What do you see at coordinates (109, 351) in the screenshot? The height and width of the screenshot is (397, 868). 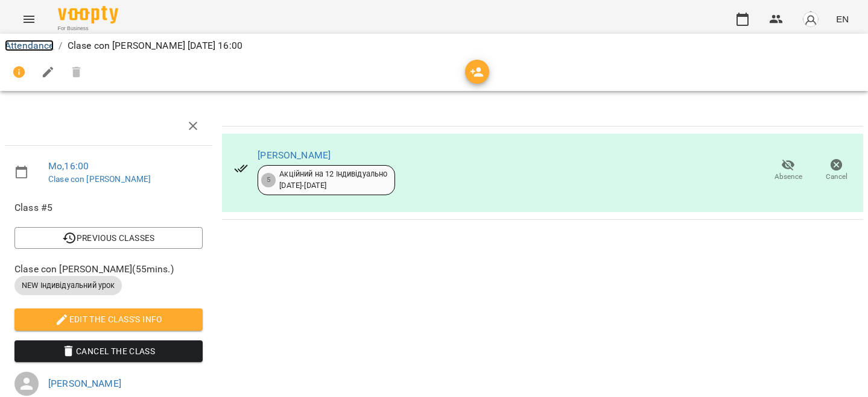 I see `span: Cancel the class` at bounding box center [109, 351].